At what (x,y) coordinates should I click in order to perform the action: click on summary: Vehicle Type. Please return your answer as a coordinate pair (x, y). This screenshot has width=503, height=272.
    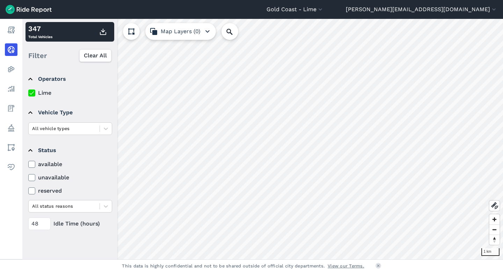
    Looking at the image, I should click on (70, 113).